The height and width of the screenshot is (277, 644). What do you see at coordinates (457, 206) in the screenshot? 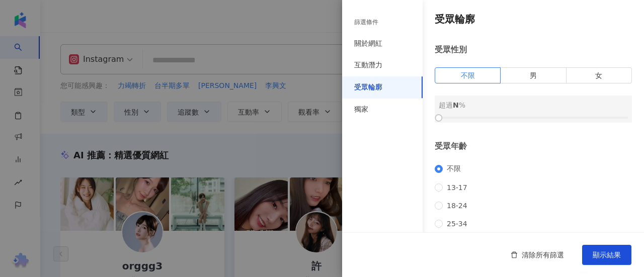
I see `span: 18-24` at bounding box center [457, 206].